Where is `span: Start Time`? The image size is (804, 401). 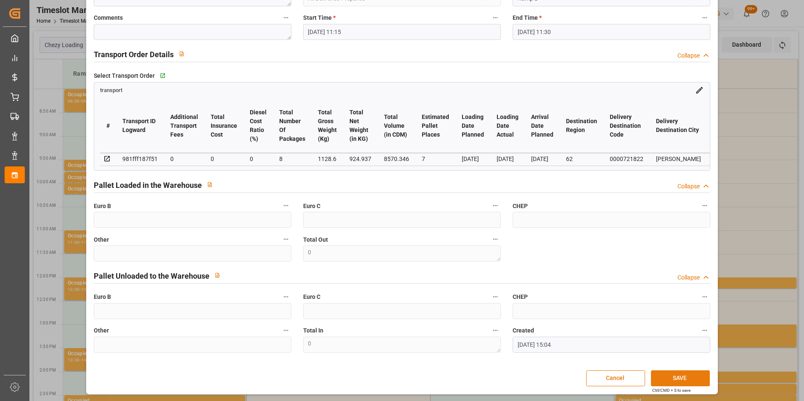 span: Start Time is located at coordinates (319, 18).